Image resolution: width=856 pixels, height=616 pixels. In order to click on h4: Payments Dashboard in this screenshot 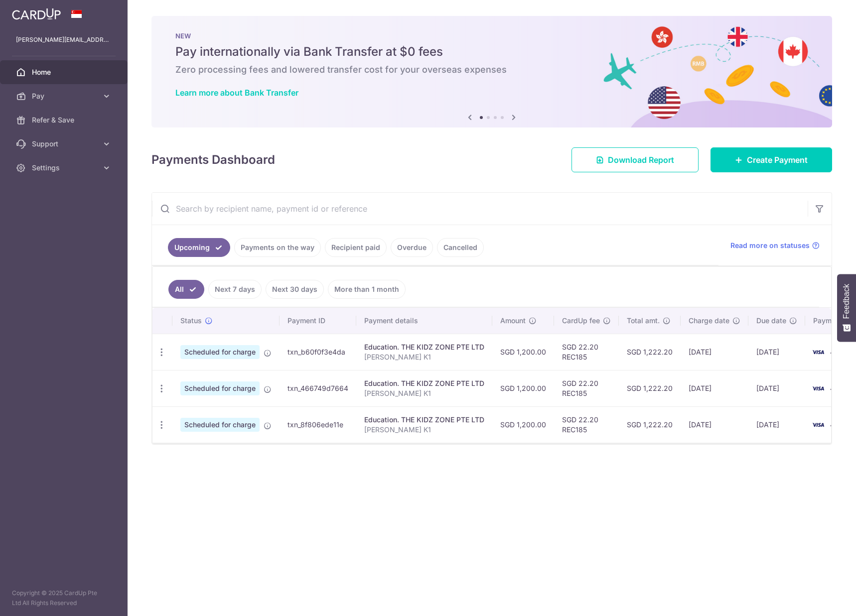, I will do `click(213, 160)`.